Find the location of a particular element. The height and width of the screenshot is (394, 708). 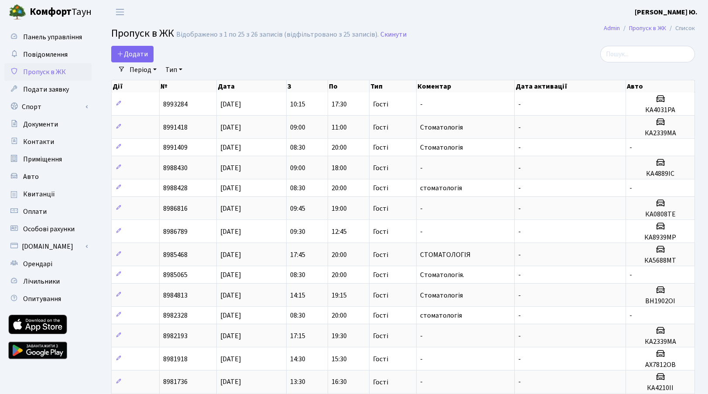

h5: КА4031РА is located at coordinates (660, 110).